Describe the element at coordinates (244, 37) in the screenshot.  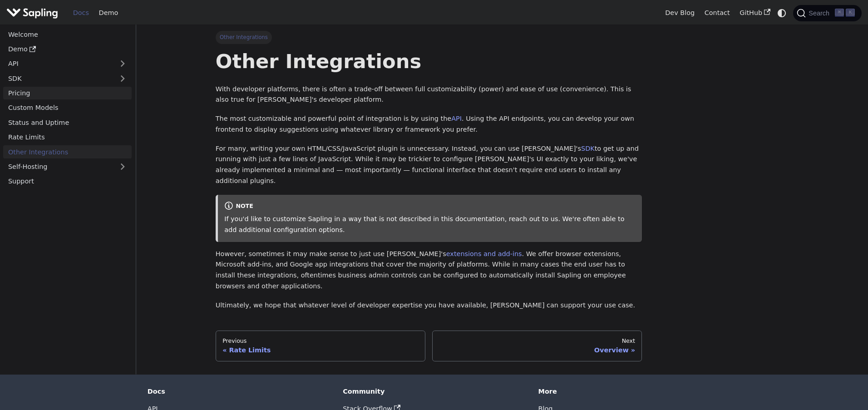
I see `span: Other Integrations` at that location.